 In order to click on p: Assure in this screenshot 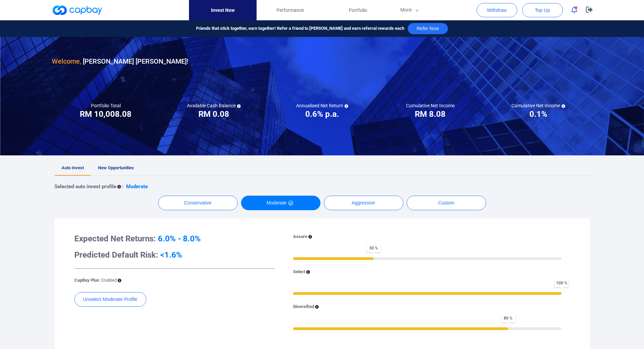, I will do `click(301, 237)`.